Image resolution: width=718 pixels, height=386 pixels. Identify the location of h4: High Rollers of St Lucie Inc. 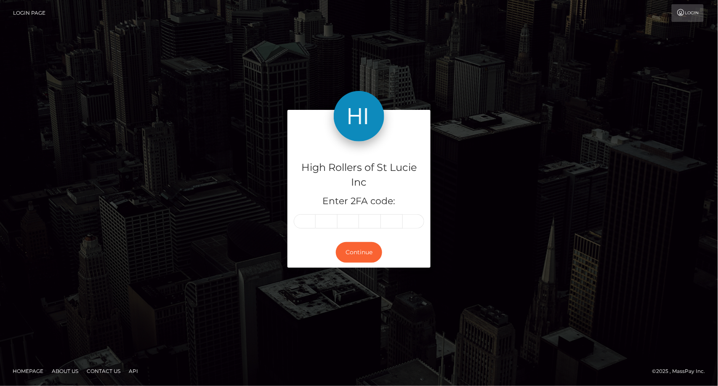
(359, 175).